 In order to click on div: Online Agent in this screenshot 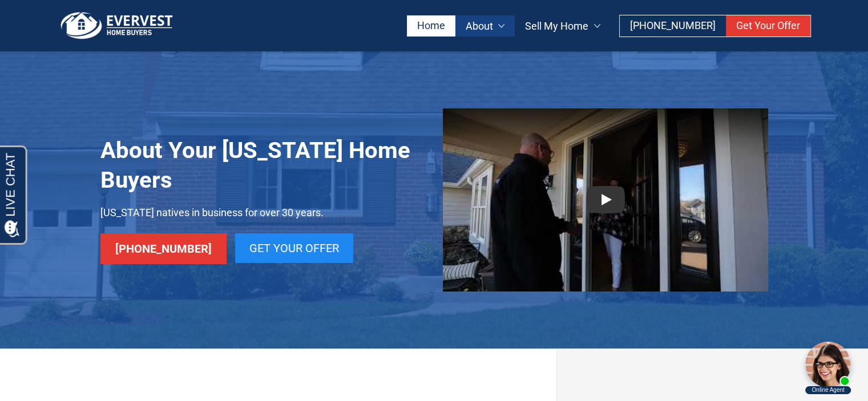, I will do `click(154, 80)`.